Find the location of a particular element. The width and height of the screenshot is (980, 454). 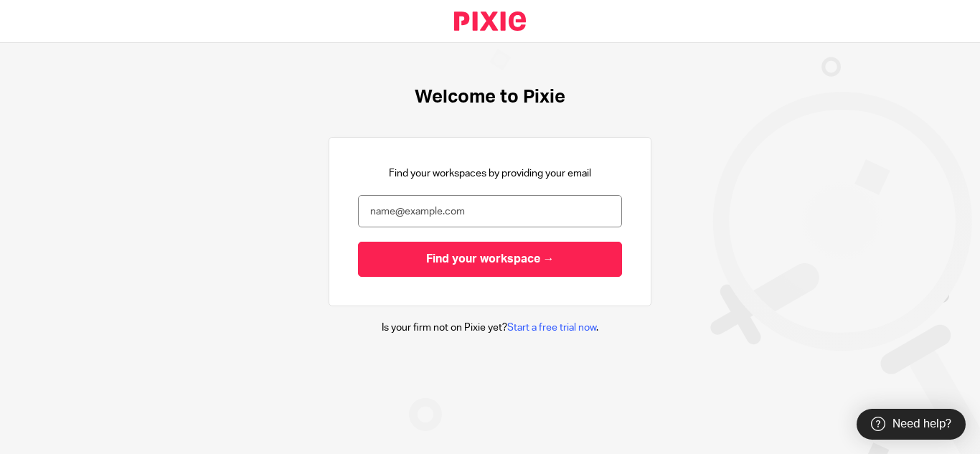

input: name@example.com is located at coordinates (490, 211).